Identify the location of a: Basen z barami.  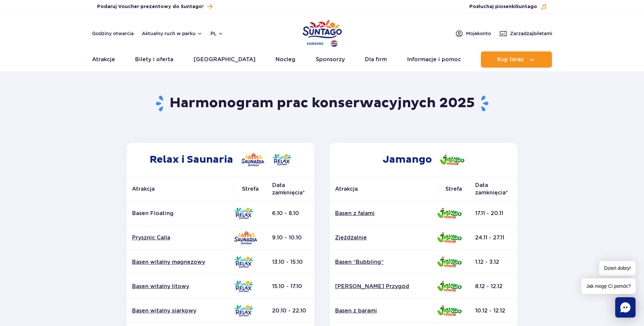
(384, 311).